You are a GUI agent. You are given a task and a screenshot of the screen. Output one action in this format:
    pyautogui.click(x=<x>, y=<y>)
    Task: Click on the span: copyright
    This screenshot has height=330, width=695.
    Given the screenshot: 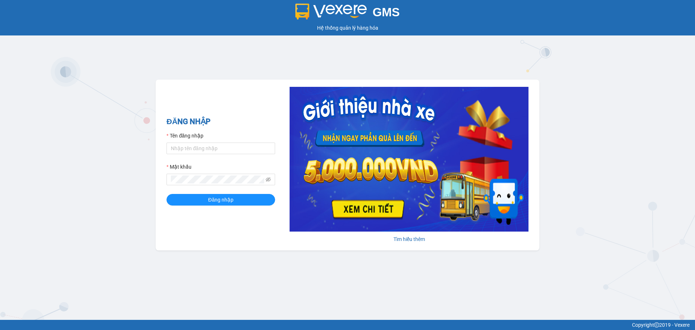 What is the action you would take?
    pyautogui.click(x=656, y=325)
    